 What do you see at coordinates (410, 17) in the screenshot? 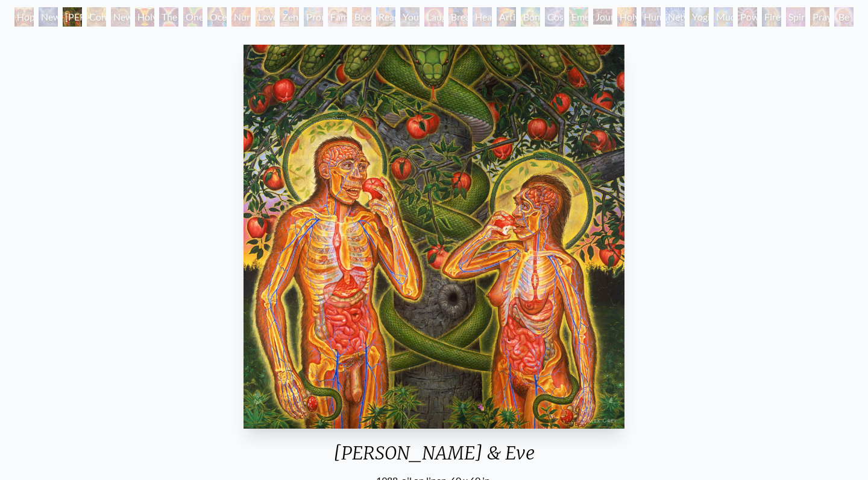
I see `div: Young & Old` at bounding box center [410, 17].